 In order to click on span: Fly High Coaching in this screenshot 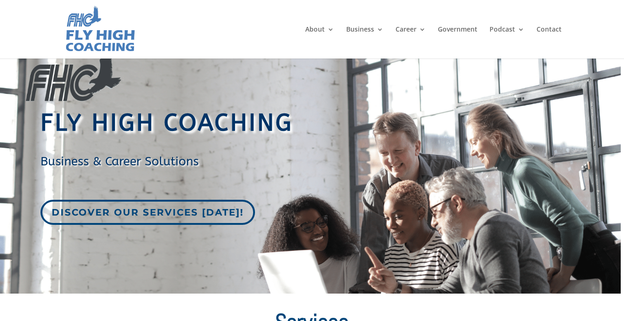, I will do `click(167, 123)`.